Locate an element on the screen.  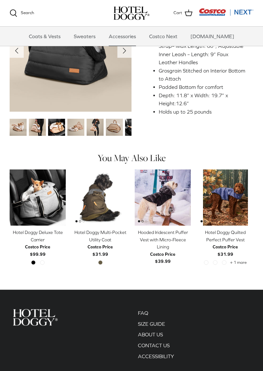
li: Depth: 11.8” x Width: 19.7” x Height:12.6” is located at coordinates (204, 100).